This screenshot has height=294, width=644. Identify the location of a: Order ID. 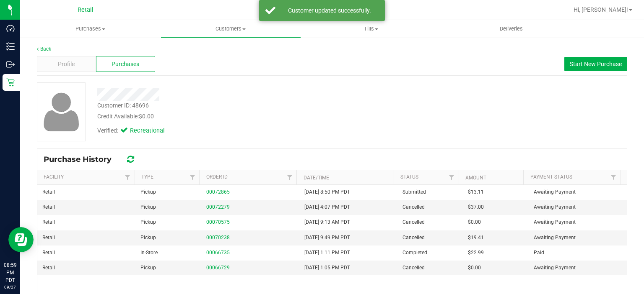
(217, 177).